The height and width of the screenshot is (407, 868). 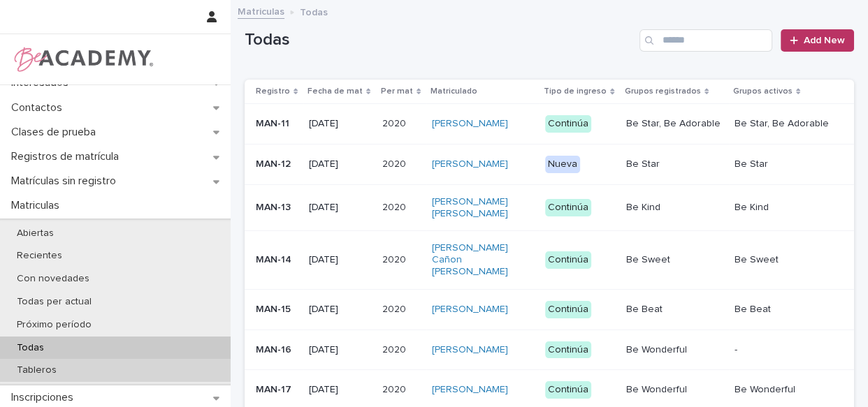 What do you see at coordinates (706, 41) in the screenshot?
I see `div: Search` at bounding box center [706, 41].